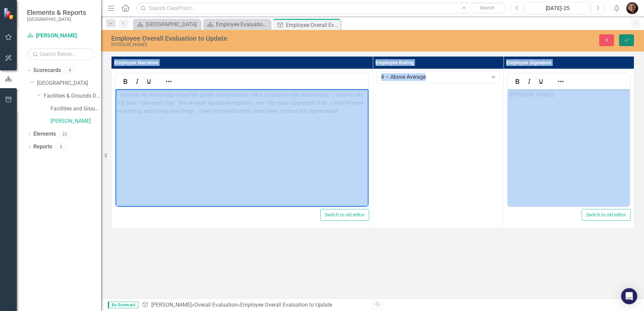 Image resolution: width=644 pixels, height=311 pixels. Describe the element at coordinates (488, 8) in the screenshot. I see `button: Search` at that location.